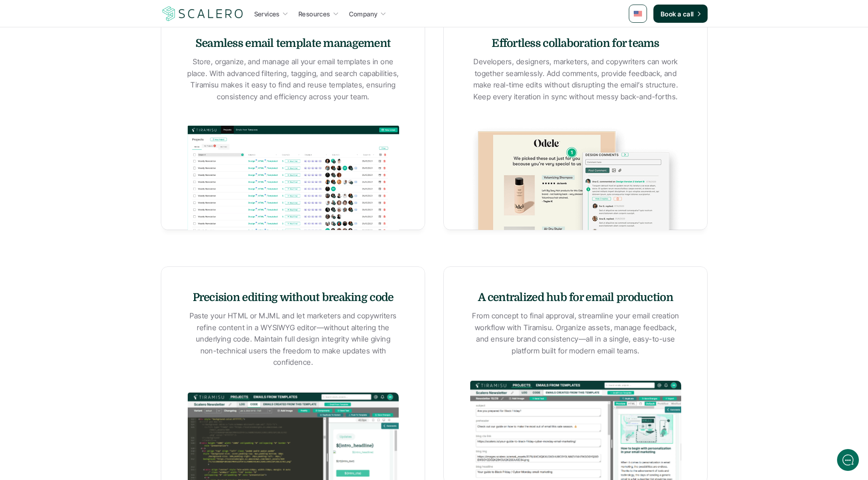  What do you see at coordinates (575, 79) in the screenshot?
I see `p: Developers, designers, marketers, and copywriters can work together seamlessly. Add comments, pro...` at bounding box center [575, 79].